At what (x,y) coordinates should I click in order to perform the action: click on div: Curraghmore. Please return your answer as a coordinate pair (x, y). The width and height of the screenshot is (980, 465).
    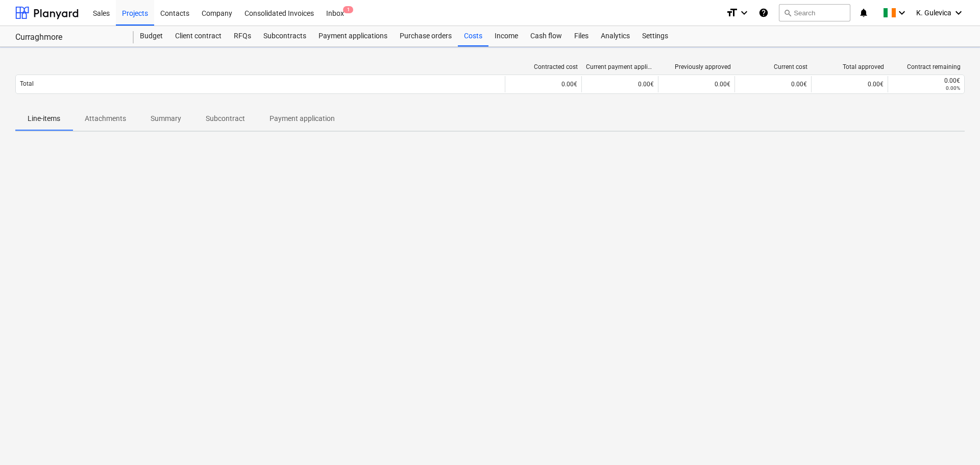
    Looking at the image, I should click on (69, 37).